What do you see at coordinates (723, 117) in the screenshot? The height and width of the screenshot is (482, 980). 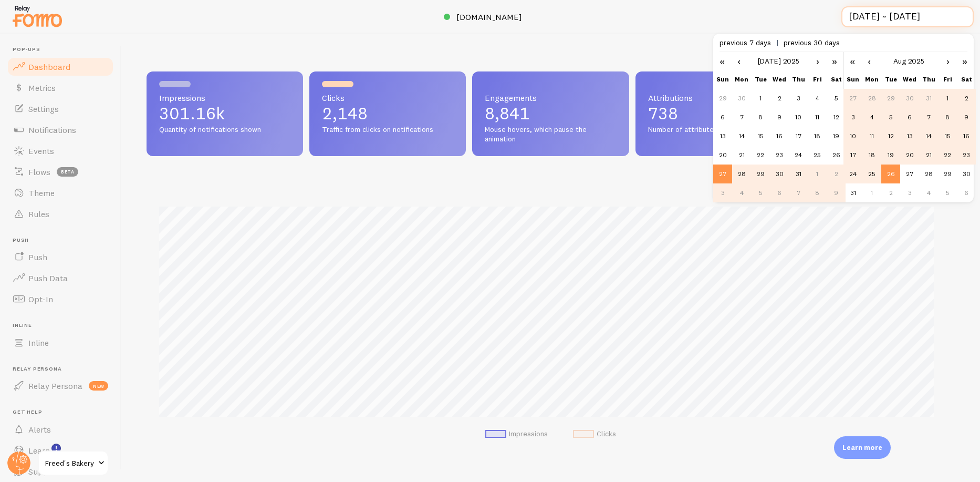 I see `td: 7/6/2025` at bounding box center [723, 117].